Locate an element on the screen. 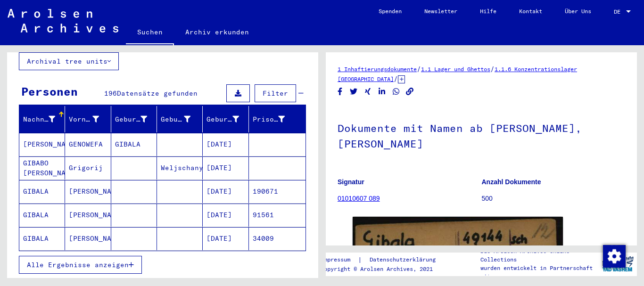  b: Signatur is located at coordinates (350, 182).